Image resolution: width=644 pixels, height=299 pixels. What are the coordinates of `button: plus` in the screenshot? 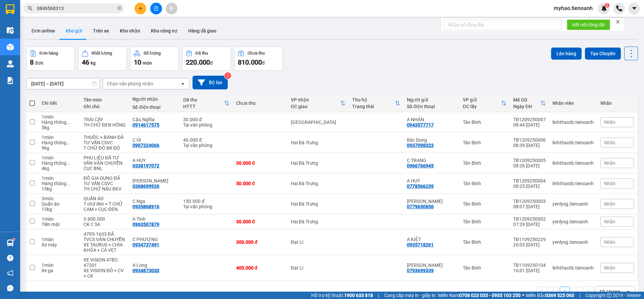 It's located at (140, 8).